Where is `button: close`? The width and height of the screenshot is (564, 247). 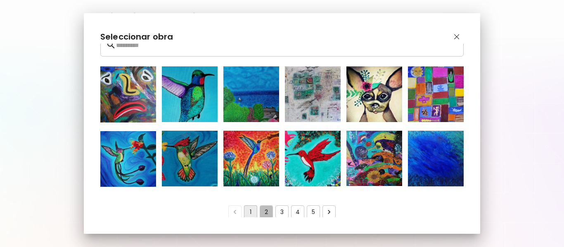
button: close is located at coordinates (457, 37).